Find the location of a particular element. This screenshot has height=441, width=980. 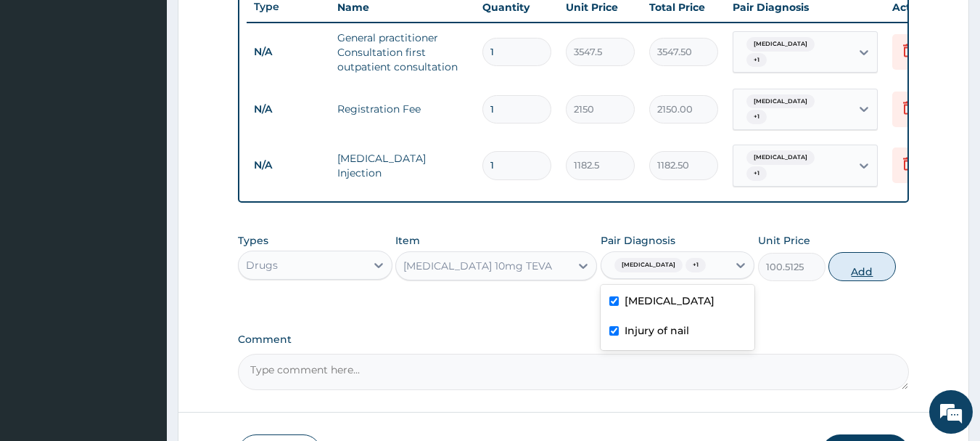

label: Unit Price is located at coordinates (784, 241).